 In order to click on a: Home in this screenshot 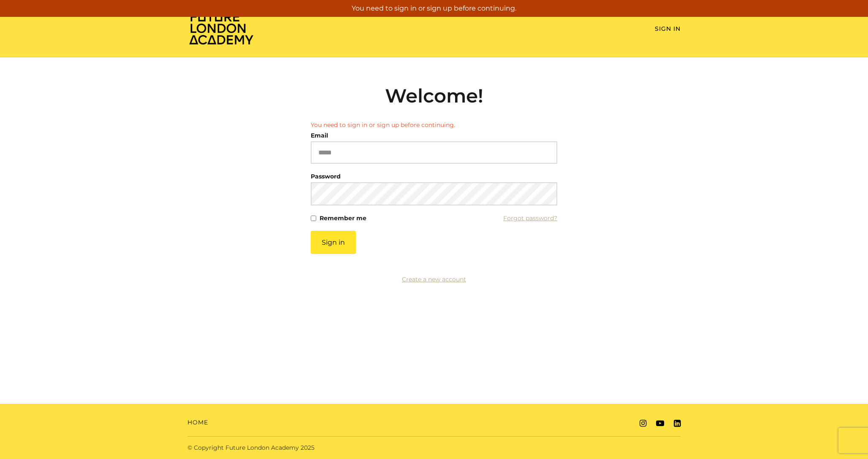, I will do `click(198, 422)`.